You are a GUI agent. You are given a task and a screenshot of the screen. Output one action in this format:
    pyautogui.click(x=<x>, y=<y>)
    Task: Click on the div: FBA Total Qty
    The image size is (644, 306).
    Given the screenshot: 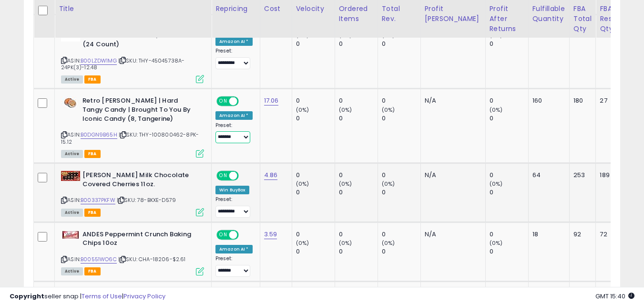 What is the action you would take?
    pyautogui.click(x=582, y=18)
    